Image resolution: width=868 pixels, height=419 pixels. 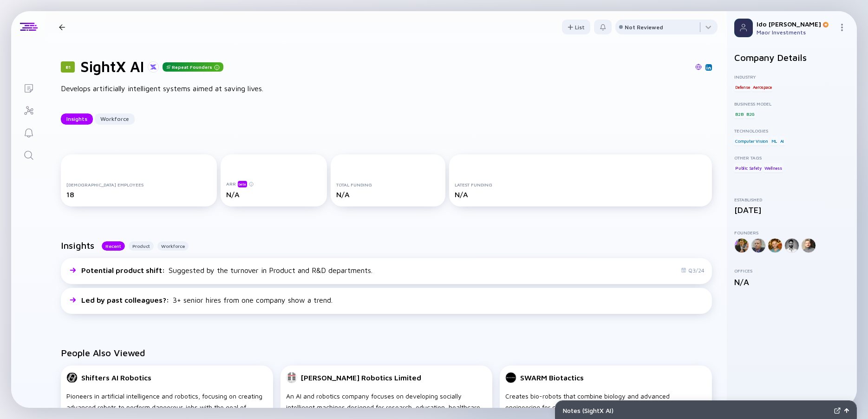 I want to click on h2: Company Details, so click(x=792, y=57).